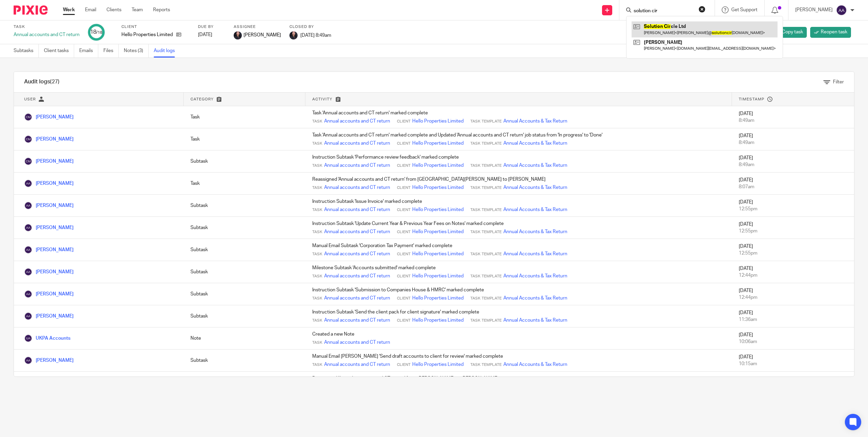 This screenshot has height=437, width=868. I want to click on label: Due by, so click(211, 27).